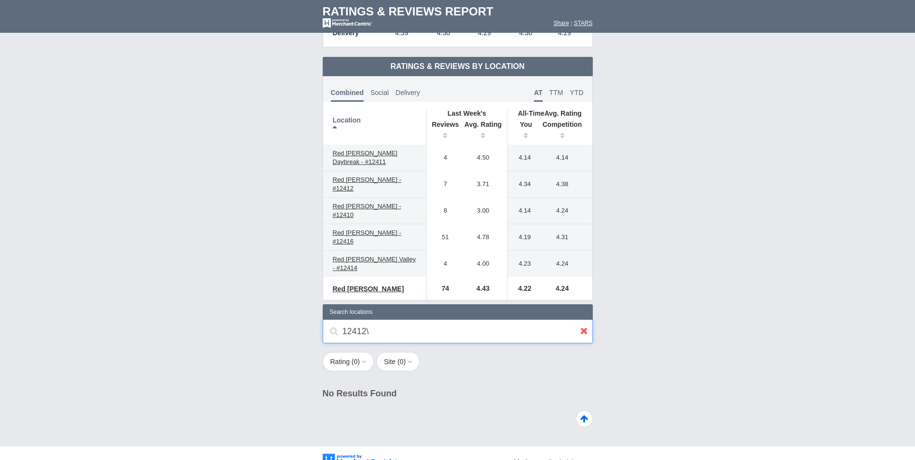 The image size is (915, 460). What do you see at coordinates (347, 95) in the screenshot?
I see `span: Combined` at bounding box center [347, 95].